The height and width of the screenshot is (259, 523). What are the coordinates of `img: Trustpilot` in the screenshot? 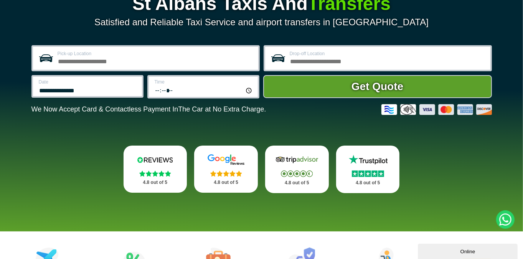 It's located at (368, 160).